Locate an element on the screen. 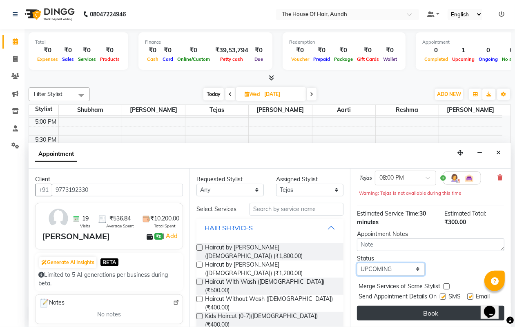 Image resolution: width=515 pixels, height=327 pixels. span: Expenses is located at coordinates (47, 59).